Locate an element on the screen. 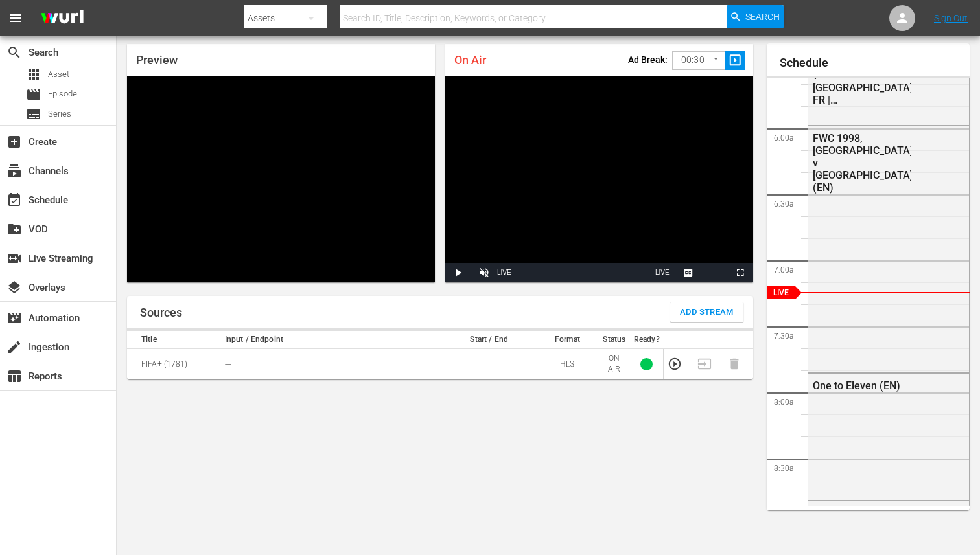 The width and height of the screenshot is (980, 555). a: Sign Out is located at coordinates (951, 18).